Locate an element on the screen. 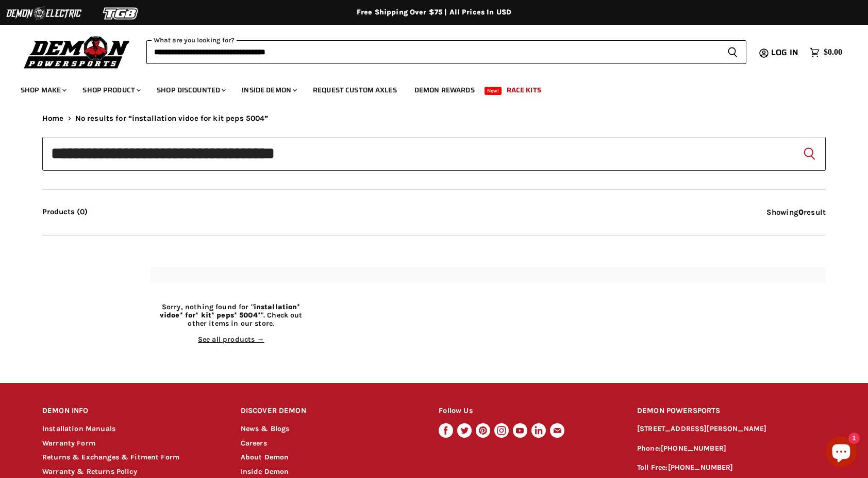  ul: Main menu is located at coordinates (426, 87).